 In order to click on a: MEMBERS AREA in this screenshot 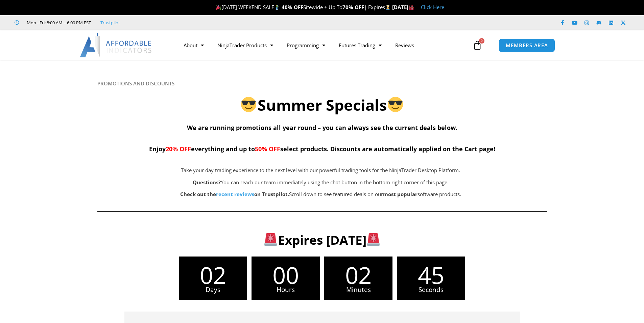, I will do `click(527, 45)`.